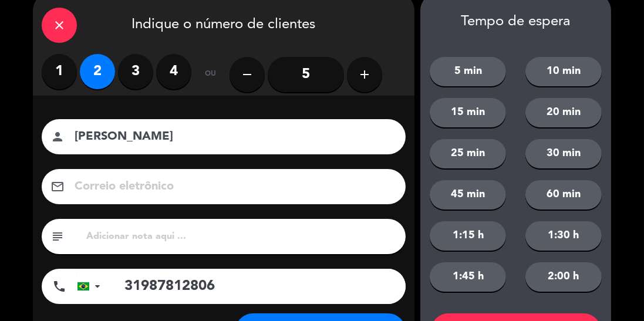 The height and width of the screenshot is (321, 644). What do you see at coordinates (364, 75) in the screenshot?
I see `i: add` at bounding box center [364, 75].